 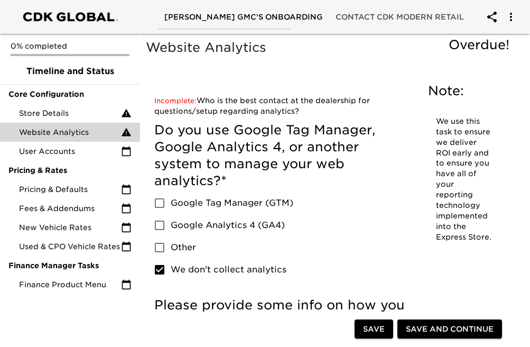 What do you see at coordinates (70, 246) in the screenshot?
I see `span: Used & CPO Vehicle Rates` at bounding box center [70, 246].